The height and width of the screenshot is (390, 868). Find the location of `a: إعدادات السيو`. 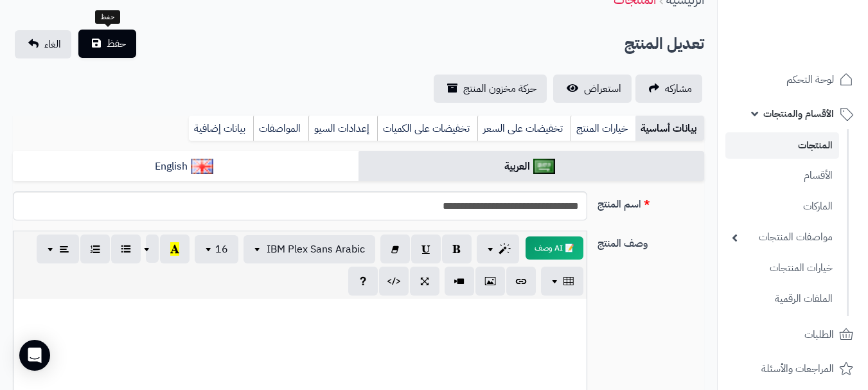

a: إعدادات السيو is located at coordinates (342, 128).